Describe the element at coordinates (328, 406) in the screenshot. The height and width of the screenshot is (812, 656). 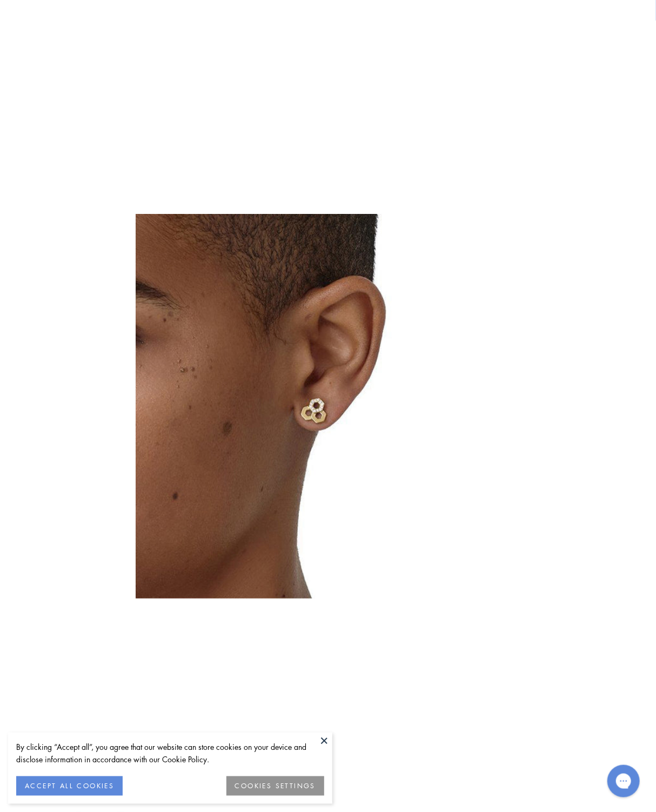
I see `img: TSC_20210204_LK03_0074_97d4c1cc-f1f3-4c4d-800a-b2b6630daf93_600x.jpg` at that location.